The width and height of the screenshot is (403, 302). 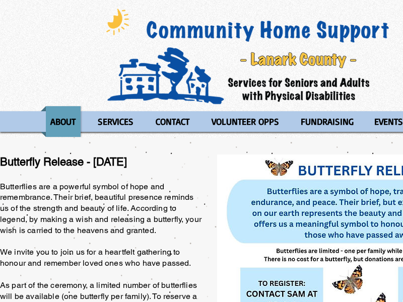 I want to click on p: VOLUNTEER OPPS, so click(x=245, y=121).